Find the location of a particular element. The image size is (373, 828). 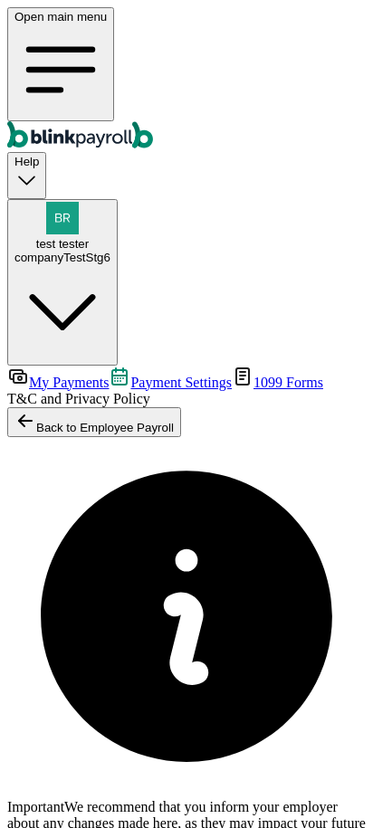

a: 1099 Forms is located at coordinates (277, 382).